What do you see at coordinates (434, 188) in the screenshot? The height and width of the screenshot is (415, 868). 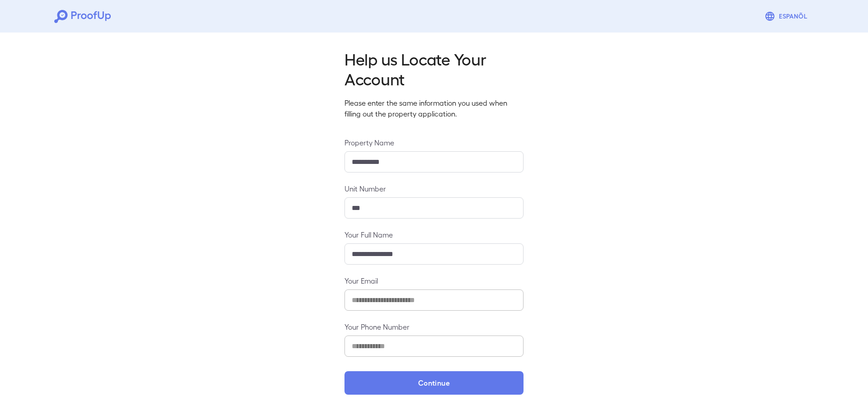 I see `label: Unit Number` at bounding box center [434, 188].